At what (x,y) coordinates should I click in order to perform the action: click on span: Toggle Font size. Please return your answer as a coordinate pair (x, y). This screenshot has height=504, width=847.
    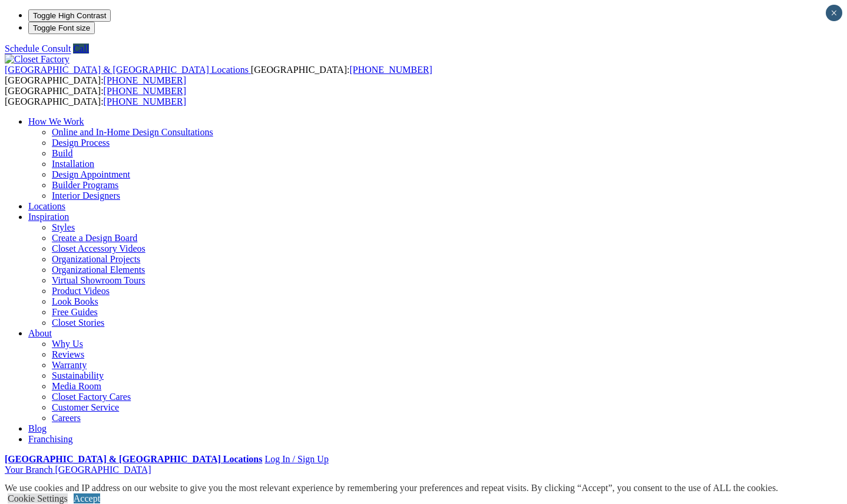
    Looking at the image, I should click on (61, 27).